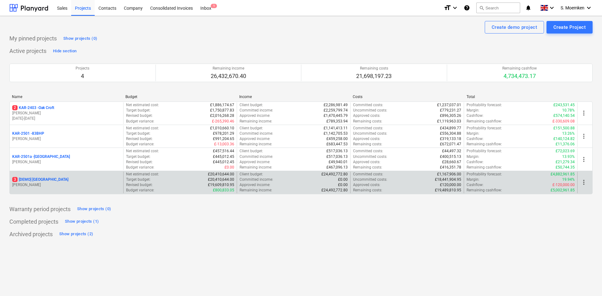  I want to click on p: £779,231.27, so click(450, 110).